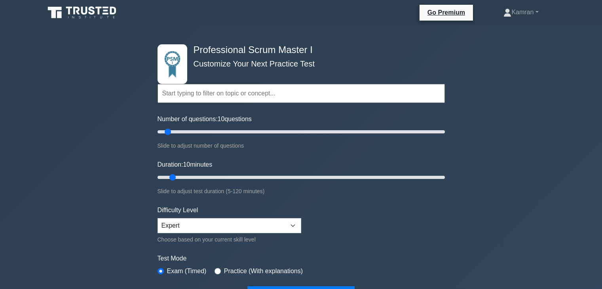  Describe the element at coordinates (187, 271) in the screenshot. I see `label: Exam (Timed)` at that location.